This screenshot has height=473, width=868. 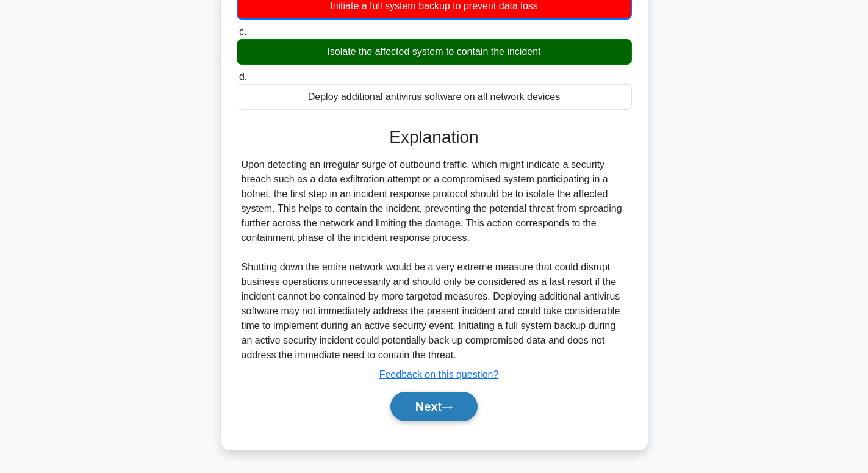 What do you see at coordinates (435, 137) in the screenshot?
I see `h3: Explanation` at bounding box center [435, 137].